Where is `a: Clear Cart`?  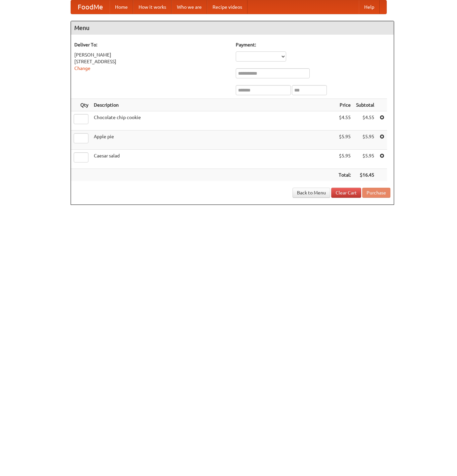 a: Clear Cart is located at coordinates (346, 193).